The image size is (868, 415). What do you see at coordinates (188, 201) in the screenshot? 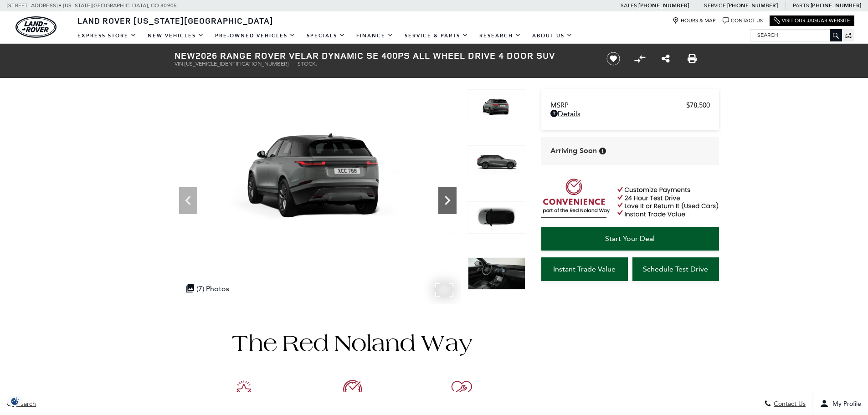
I see `div: Previous` at bounding box center [188, 201].